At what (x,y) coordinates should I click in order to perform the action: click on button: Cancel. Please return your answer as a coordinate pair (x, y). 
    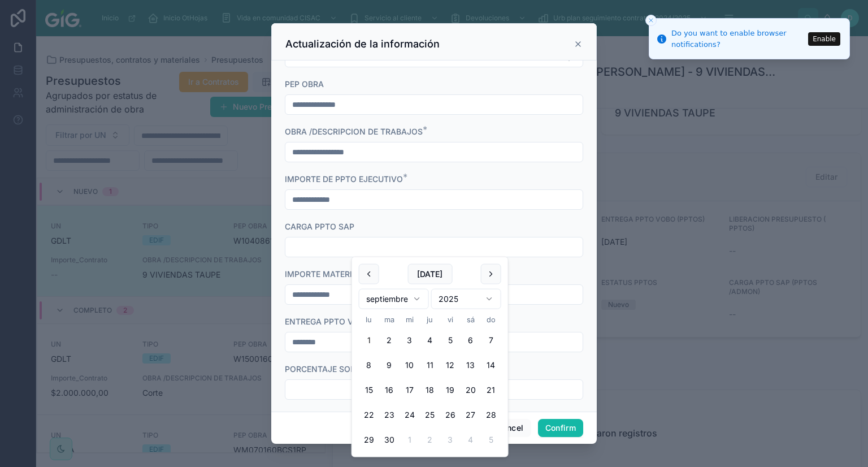
    Looking at the image, I should click on (510, 428).